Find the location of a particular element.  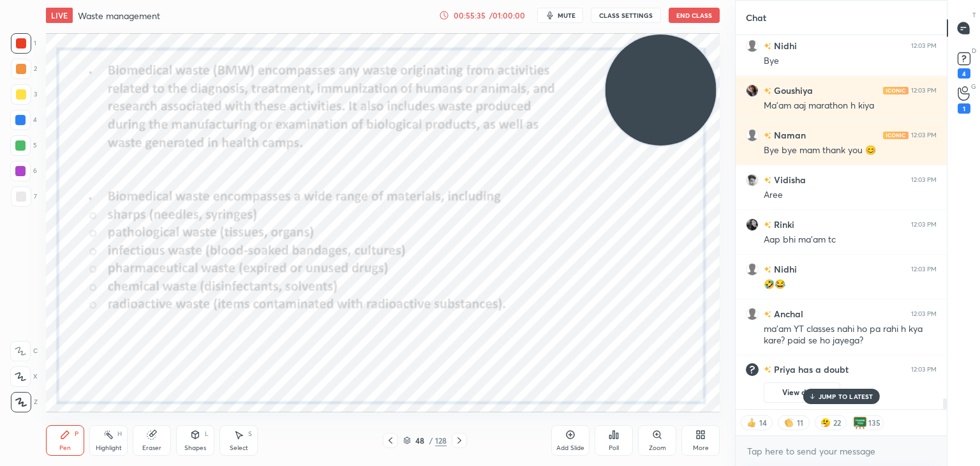

div: Shapes is located at coordinates (195, 448).